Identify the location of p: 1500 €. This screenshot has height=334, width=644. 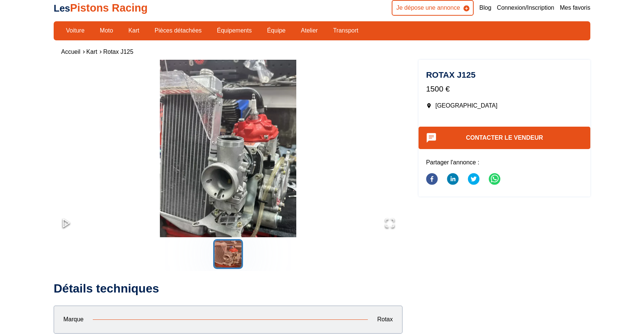
(505, 89).